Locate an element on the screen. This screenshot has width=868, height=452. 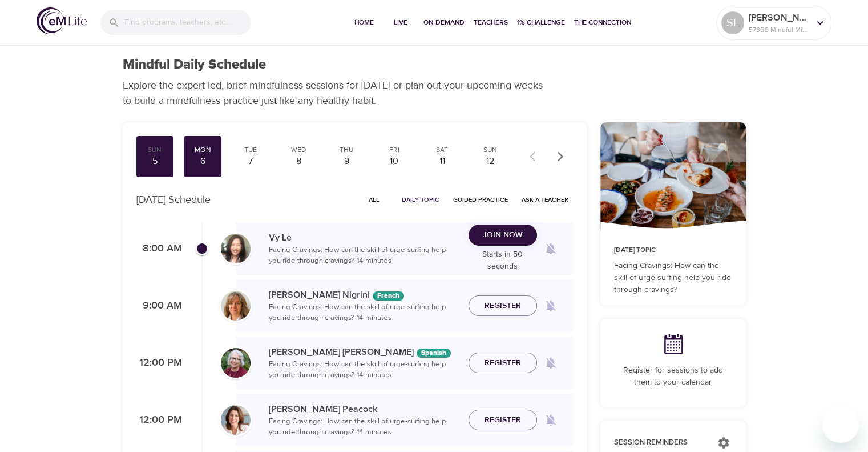
span: Join Now is located at coordinates (503, 235).